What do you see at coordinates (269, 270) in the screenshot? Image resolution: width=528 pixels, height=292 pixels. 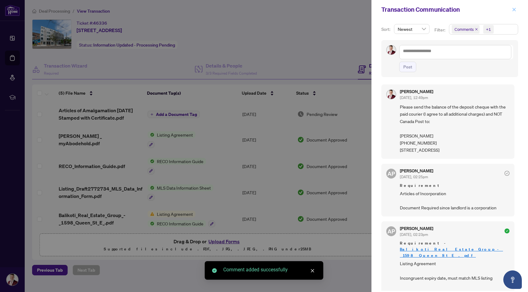 I see `div: Comment added successfully` at bounding box center [269, 270].